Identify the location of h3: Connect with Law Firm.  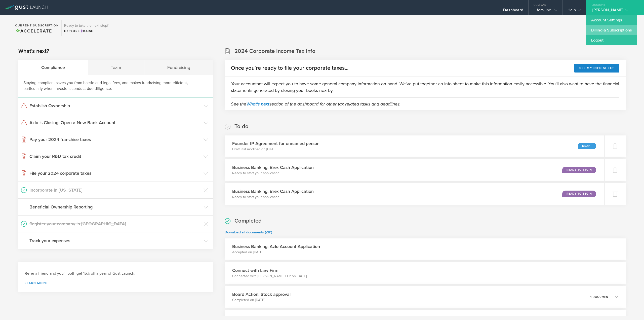
(269, 271).